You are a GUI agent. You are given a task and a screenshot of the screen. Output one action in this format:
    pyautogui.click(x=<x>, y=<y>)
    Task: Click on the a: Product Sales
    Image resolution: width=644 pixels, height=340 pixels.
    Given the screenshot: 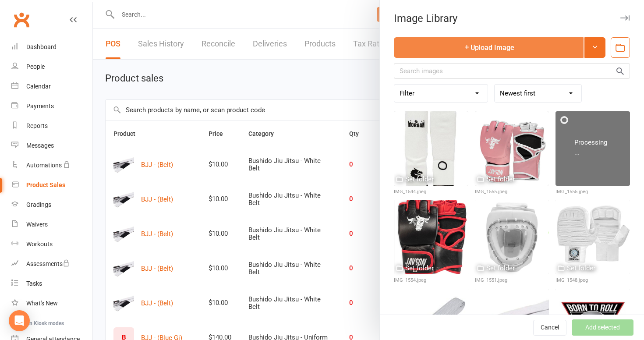 What is the action you would take?
    pyautogui.click(x=52, y=185)
    